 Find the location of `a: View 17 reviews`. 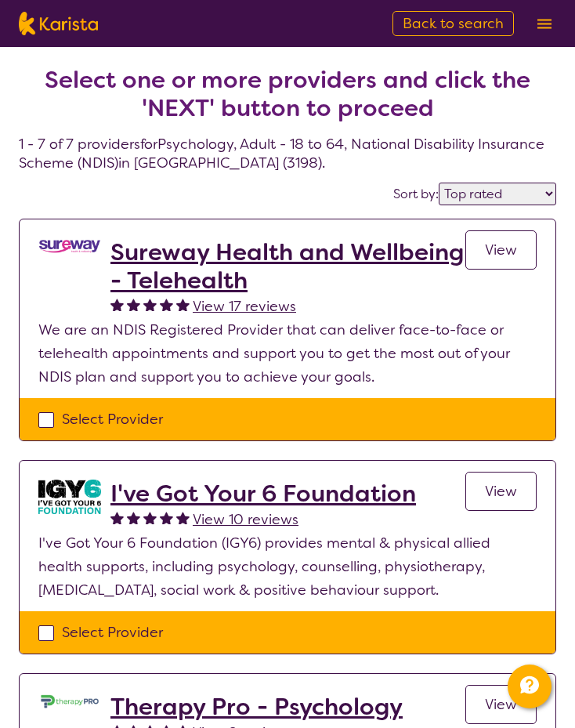

a: View 17 reviews is located at coordinates (244, 307).